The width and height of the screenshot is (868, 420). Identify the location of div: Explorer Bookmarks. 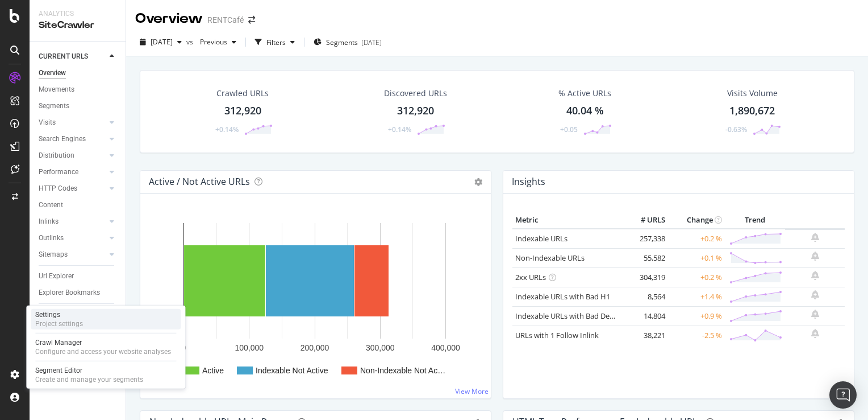
(69, 292).